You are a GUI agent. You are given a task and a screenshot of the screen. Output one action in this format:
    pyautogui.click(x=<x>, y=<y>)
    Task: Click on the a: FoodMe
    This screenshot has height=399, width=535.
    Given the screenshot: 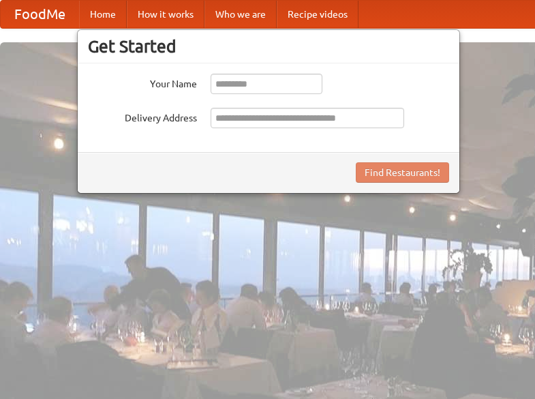 What is the action you would take?
    pyautogui.click(x=40, y=14)
    